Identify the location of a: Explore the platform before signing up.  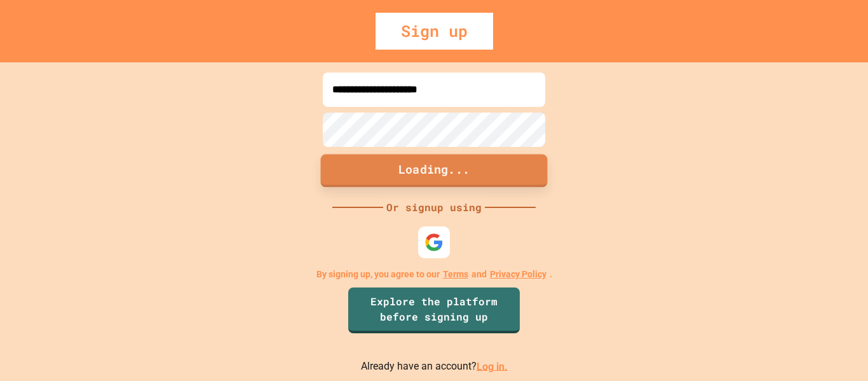
(434, 310).